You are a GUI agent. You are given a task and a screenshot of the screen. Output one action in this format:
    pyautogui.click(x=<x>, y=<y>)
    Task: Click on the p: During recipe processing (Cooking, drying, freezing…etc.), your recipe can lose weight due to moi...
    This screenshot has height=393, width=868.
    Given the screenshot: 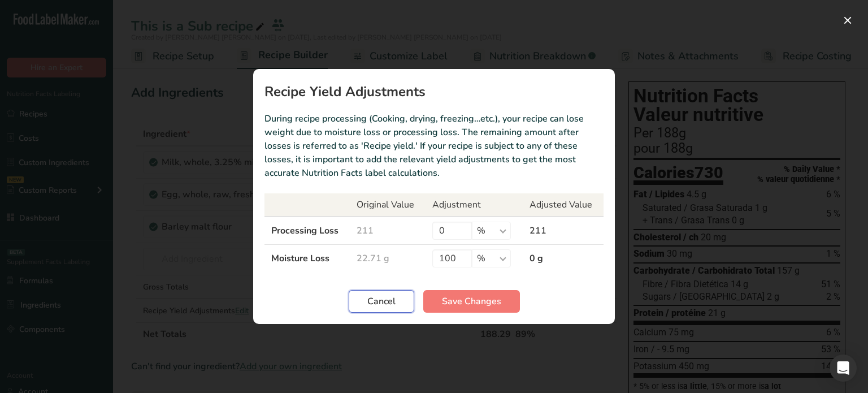 What is the action you would take?
    pyautogui.click(x=434, y=146)
    